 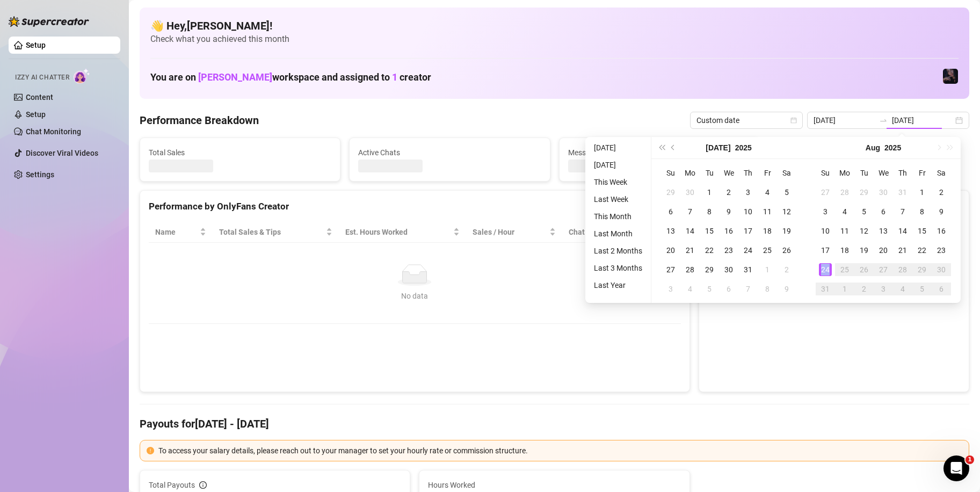 I want to click on span: to, so click(x=884, y=120).